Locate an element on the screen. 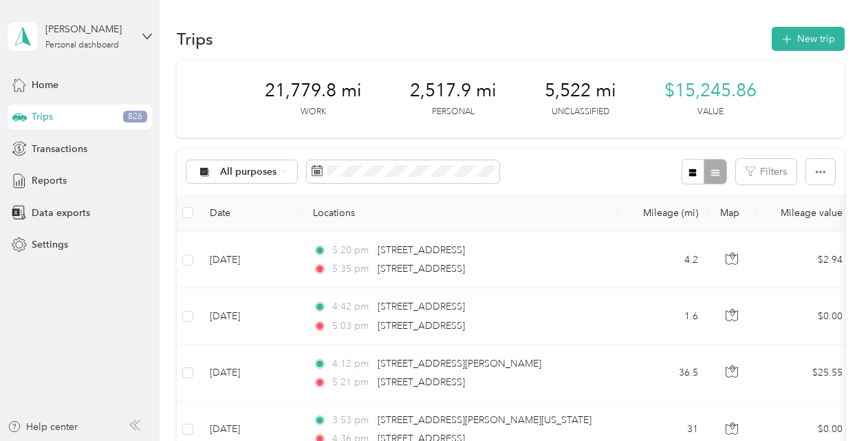 This screenshot has width=868, height=441. span: Data exports is located at coordinates (61, 212).